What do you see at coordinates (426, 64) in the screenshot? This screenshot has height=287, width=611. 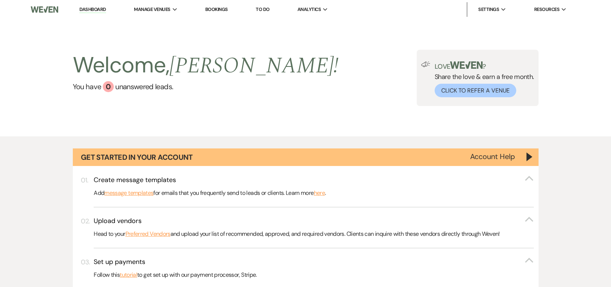 I see `img: loud-speaker-illustration.svg` at bounding box center [426, 64].